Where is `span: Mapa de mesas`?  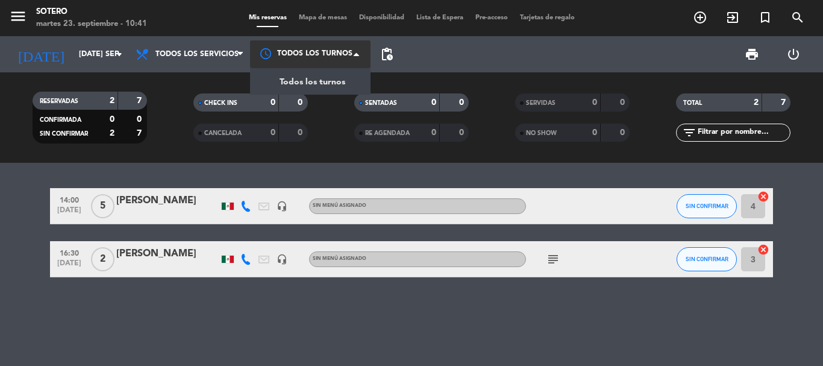
span: Mapa de mesas is located at coordinates (323, 17).